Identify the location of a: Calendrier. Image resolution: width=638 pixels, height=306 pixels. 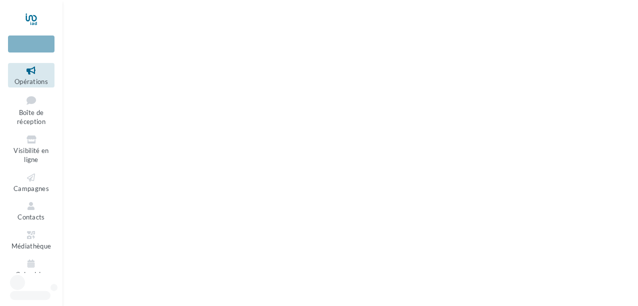
(31, 268).